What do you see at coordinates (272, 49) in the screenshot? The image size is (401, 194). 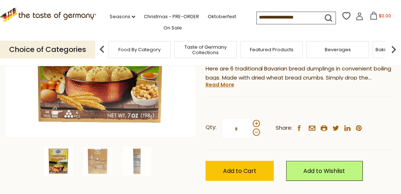 I see `a: Featured Products` at bounding box center [272, 49].